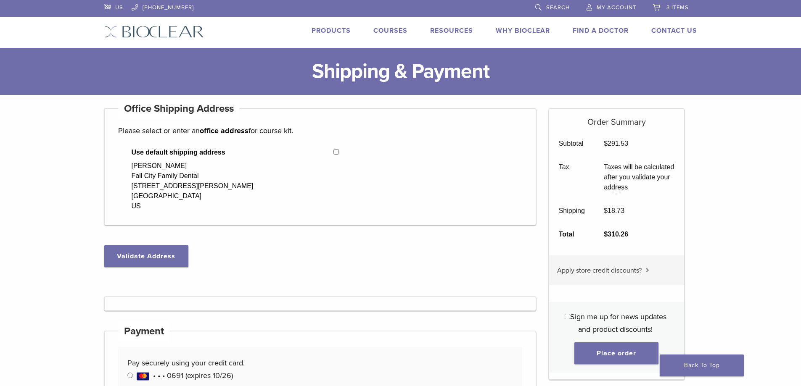  Describe the element at coordinates (232, 153) in the screenshot. I see `span: Use default shipping address` at that location.